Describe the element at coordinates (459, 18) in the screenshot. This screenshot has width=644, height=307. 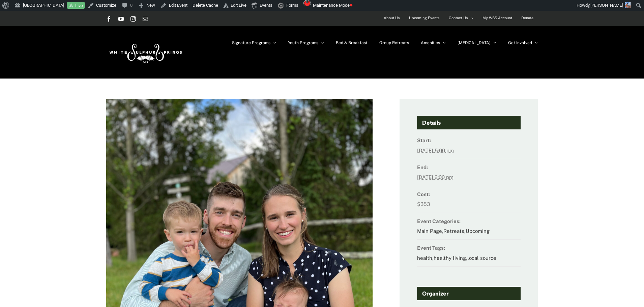
I see `nav: Secondary Menu` at that location.